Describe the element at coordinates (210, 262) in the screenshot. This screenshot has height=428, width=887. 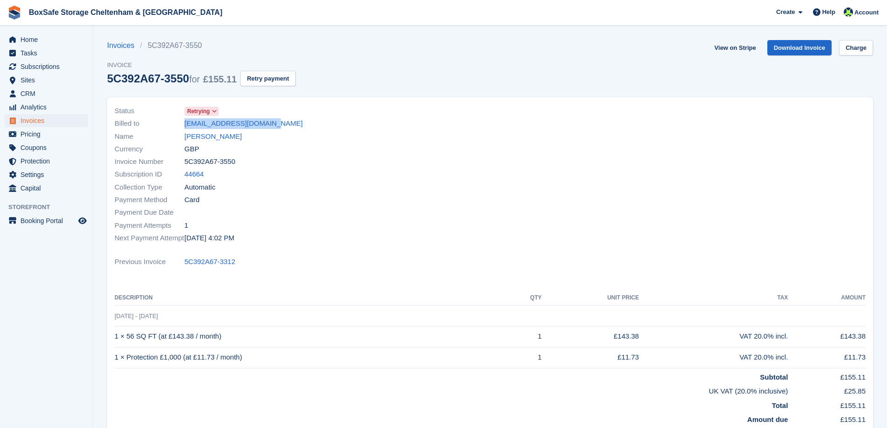
I see `a: 5C392A67-3312` at that location.